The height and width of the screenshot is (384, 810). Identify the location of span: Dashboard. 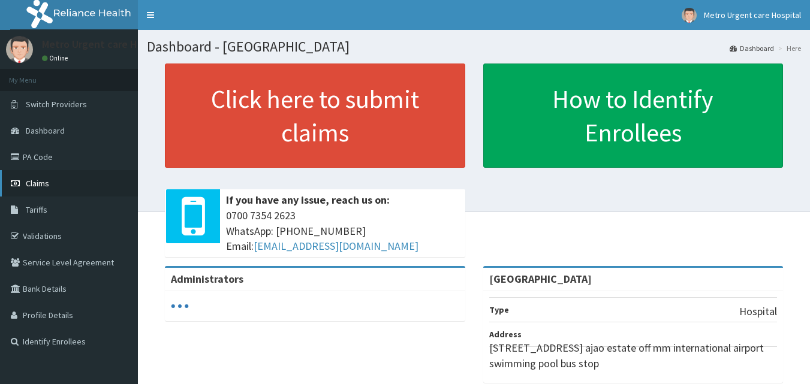
(45, 131).